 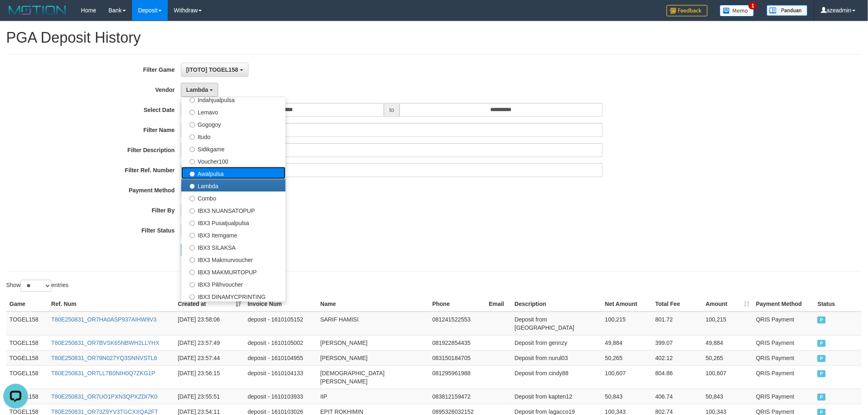 What do you see at coordinates (104, 397) in the screenshot?
I see `a: T80E250831_OR7UO1PXN3QPXZDI7K0` at bounding box center [104, 397].